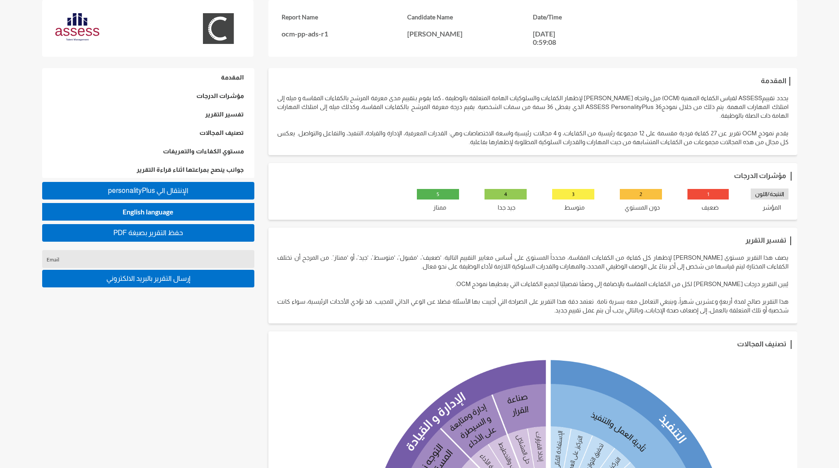 Image resolution: width=839 pixels, height=468 pixels. What do you see at coordinates (148, 151) in the screenshot?
I see `a: مستوي الكفاءات والتعريفات` at bounding box center [148, 151].